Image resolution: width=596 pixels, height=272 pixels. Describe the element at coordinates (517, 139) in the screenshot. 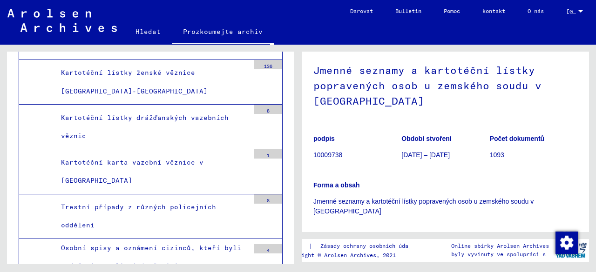

I see `font: Počet dokumentů` at that location.